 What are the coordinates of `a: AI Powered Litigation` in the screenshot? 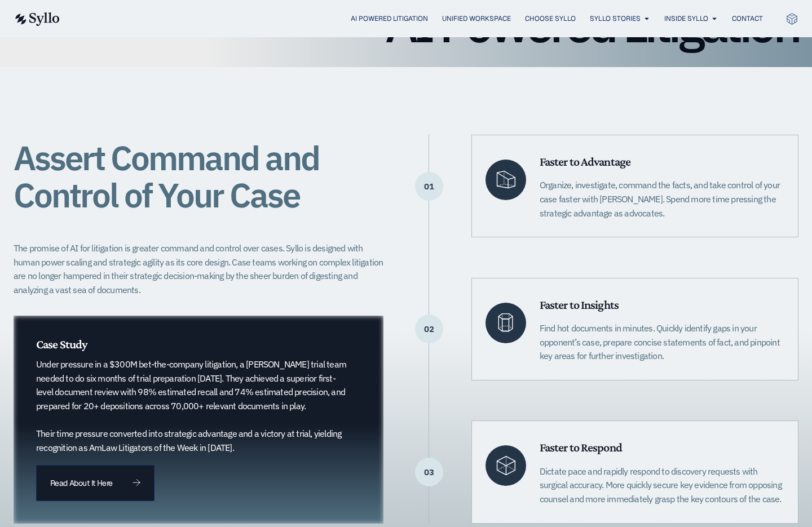 It's located at (389, 19).